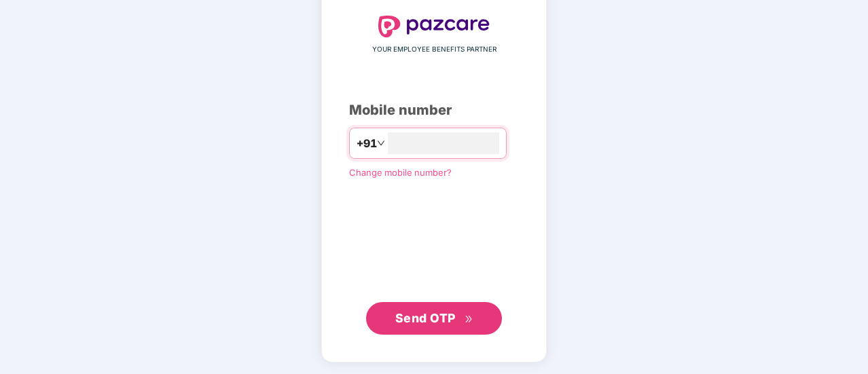 This screenshot has height=374, width=868. Describe the element at coordinates (425, 318) in the screenshot. I see `span: Send OTP` at that location.